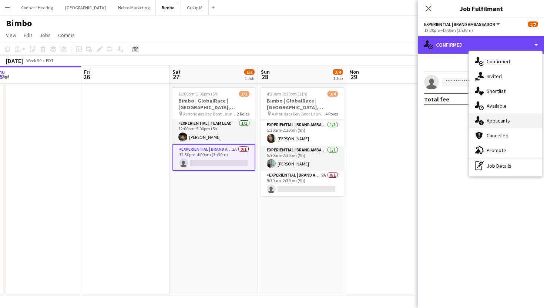 The height and width of the screenshot is (308, 544). What do you see at coordinates (460, 24) in the screenshot?
I see `span: Experiential | Brand Ambassador` at bounding box center [460, 24].